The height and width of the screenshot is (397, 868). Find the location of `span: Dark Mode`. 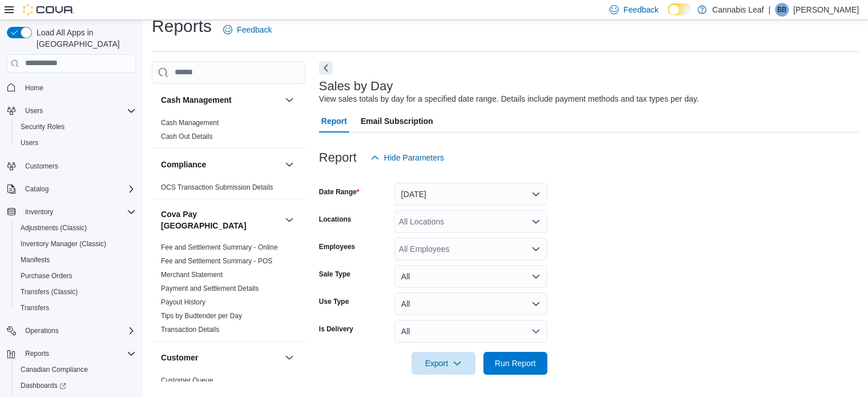

span: Dark Mode is located at coordinates (668, 16).